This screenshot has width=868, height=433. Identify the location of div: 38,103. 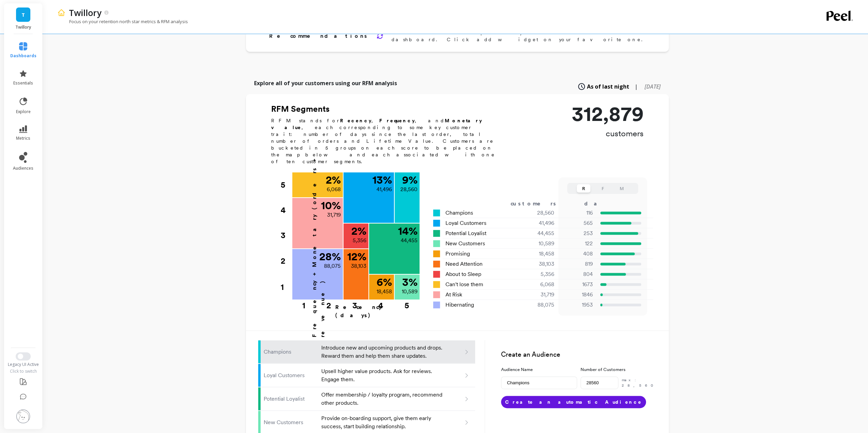
(538, 264).